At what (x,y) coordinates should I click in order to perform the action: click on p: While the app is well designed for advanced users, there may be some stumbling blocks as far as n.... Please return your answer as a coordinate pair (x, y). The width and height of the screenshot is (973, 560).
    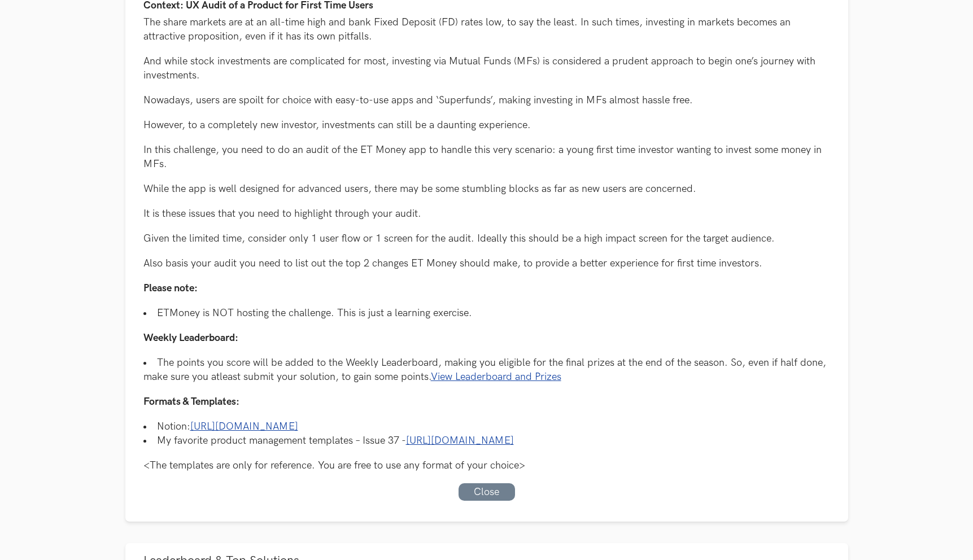
    Looking at the image, I should click on (486, 188).